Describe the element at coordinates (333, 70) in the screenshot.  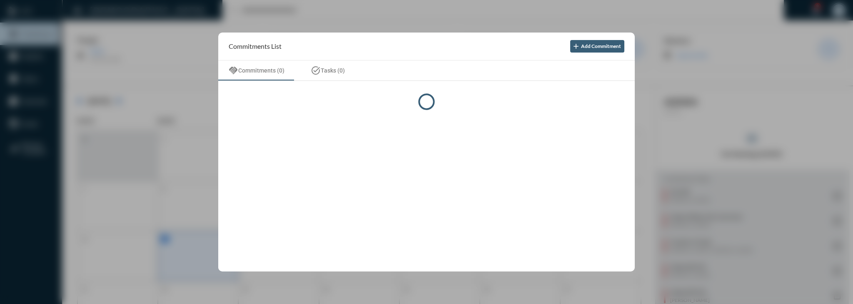
I see `span: Tasks (0)` at that location.